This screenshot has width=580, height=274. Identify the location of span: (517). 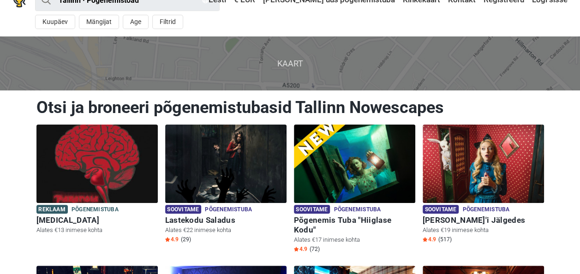
(444, 239).